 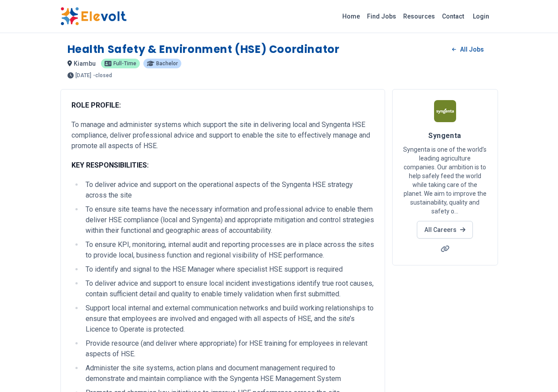 I want to click on span: full-time, so click(x=125, y=64).